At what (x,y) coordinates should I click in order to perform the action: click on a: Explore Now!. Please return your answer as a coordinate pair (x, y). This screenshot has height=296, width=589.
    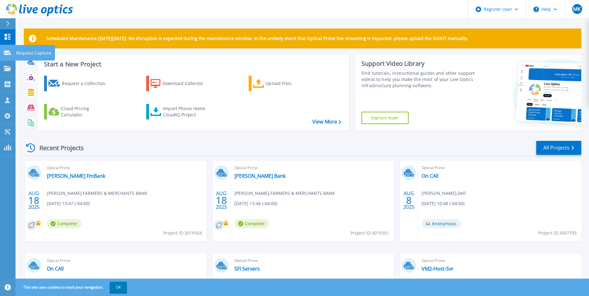
    Looking at the image, I should click on (385, 118).